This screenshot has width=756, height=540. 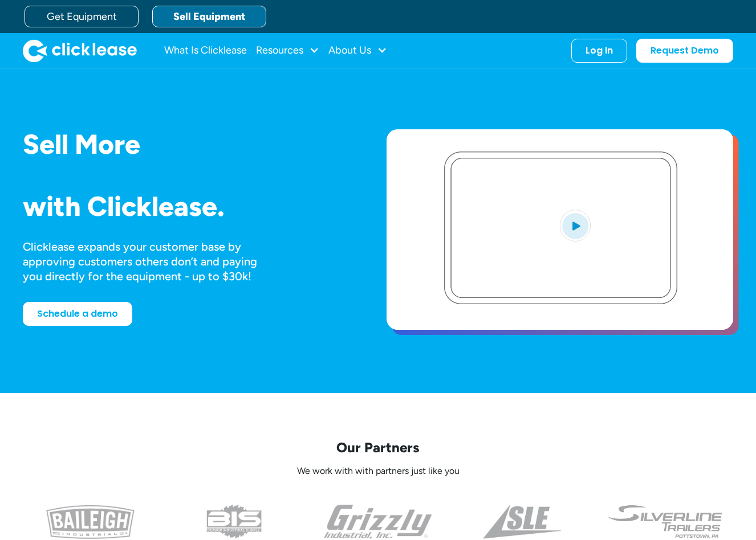 I want to click on div: Log In, so click(x=600, y=51).